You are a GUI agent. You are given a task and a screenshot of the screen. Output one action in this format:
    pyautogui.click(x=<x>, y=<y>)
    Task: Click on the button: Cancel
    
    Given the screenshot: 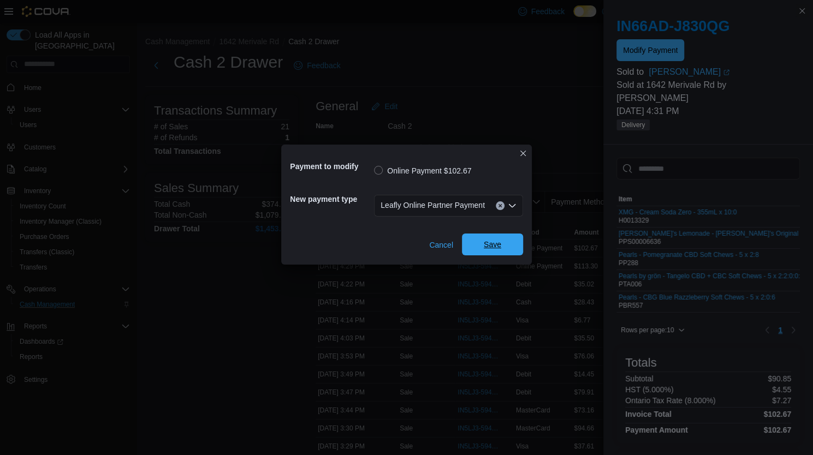 What is the action you would take?
    pyautogui.click(x=441, y=245)
    